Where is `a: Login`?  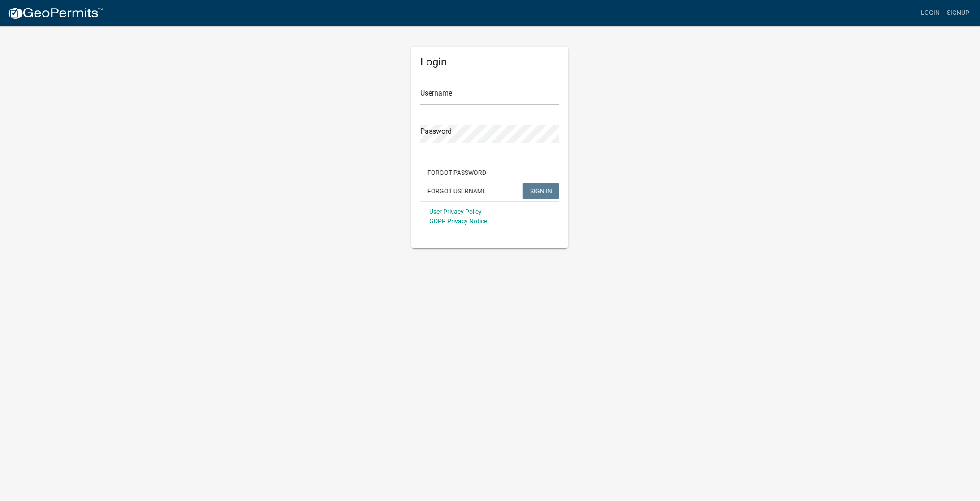
a: Login is located at coordinates (930, 13).